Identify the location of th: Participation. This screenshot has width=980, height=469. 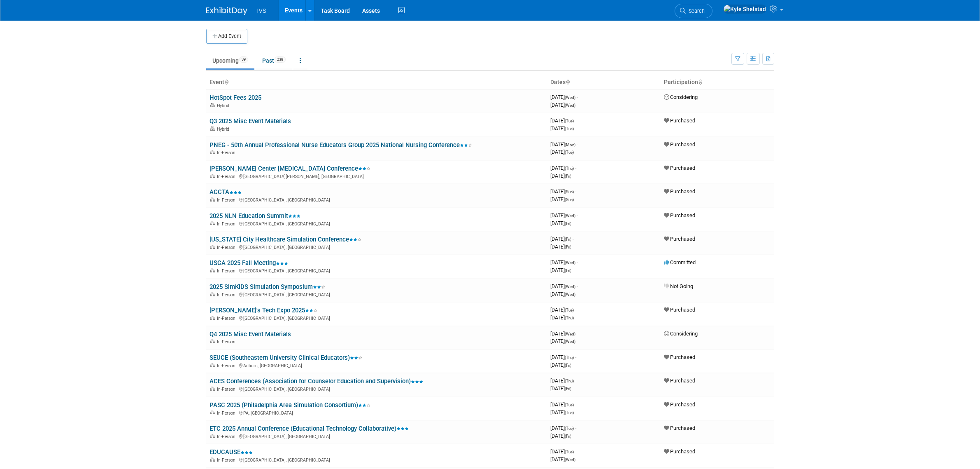
(717, 83).